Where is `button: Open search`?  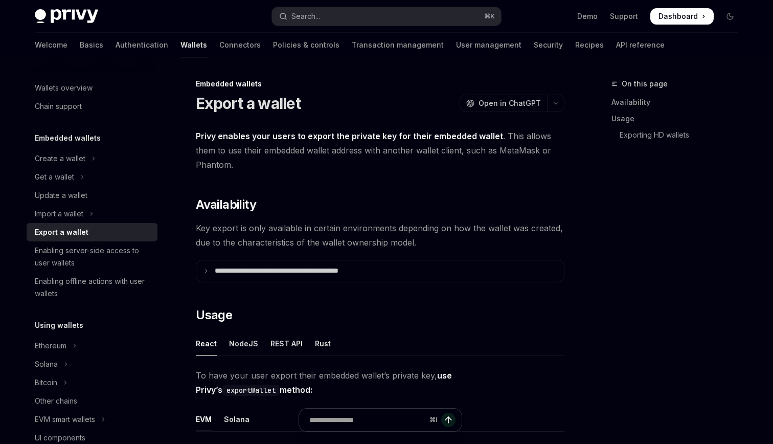 button: Open search is located at coordinates (386, 16).